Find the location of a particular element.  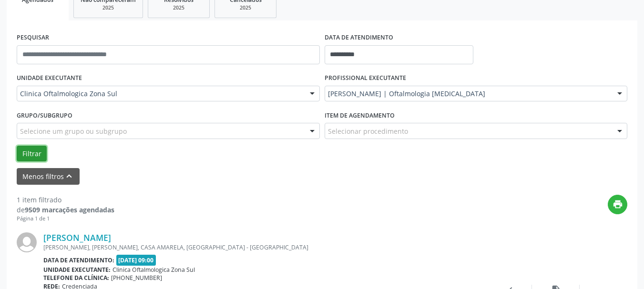

span: Selecione um grupo ou subgrupo is located at coordinates (73, 131).